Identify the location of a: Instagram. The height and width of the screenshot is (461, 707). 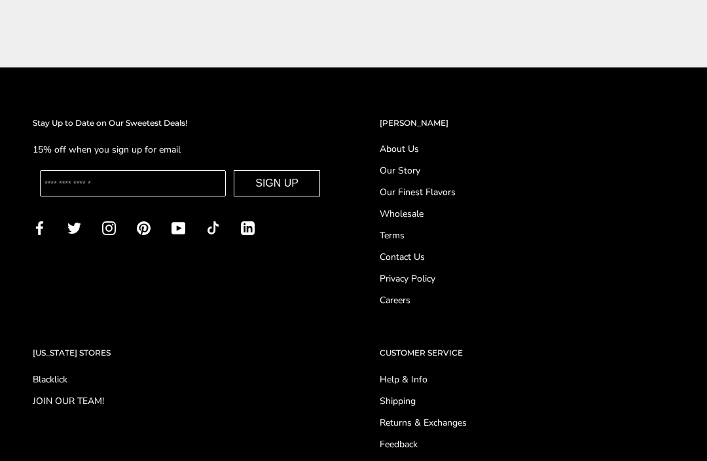
(109, 227).